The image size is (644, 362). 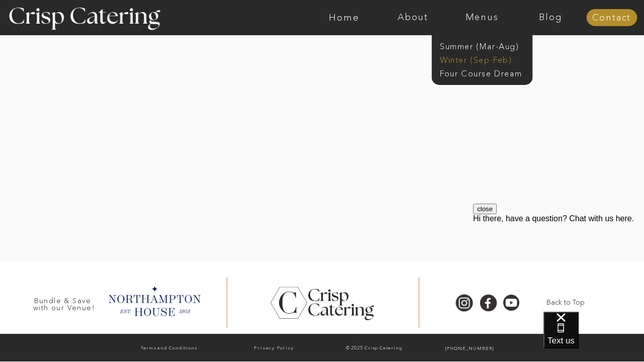 I want to click on nav: About, so click(x=413, y=18).